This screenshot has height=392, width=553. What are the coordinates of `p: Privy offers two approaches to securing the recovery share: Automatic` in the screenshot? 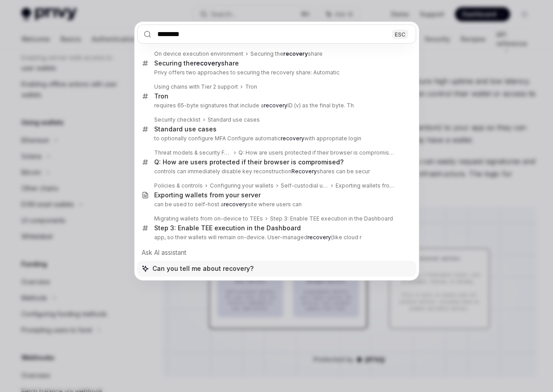 It's located at (276, 73).